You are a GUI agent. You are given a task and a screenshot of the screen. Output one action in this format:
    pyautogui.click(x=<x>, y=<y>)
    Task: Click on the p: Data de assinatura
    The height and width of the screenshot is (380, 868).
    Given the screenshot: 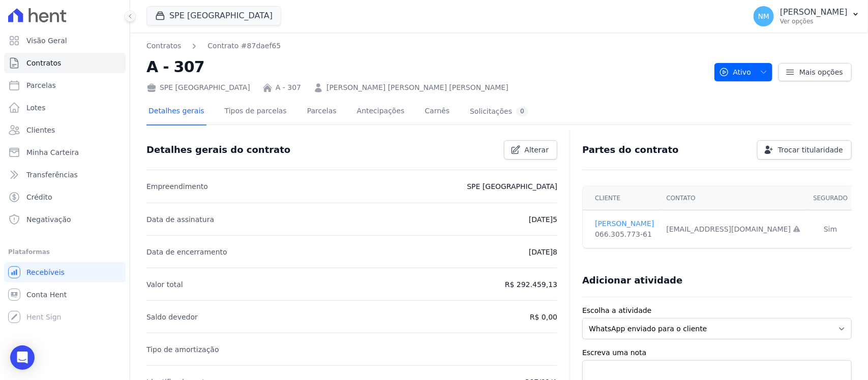 What is the action you would take?
    pyautogui.click(x=180, y=220)
    